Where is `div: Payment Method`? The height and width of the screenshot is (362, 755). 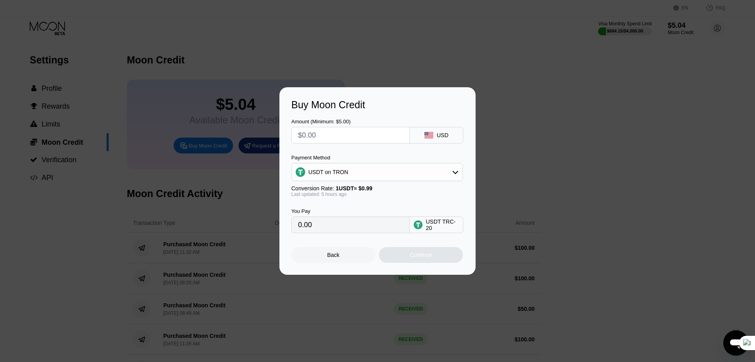 div: Payment Method is located at coordinates (377, 157).